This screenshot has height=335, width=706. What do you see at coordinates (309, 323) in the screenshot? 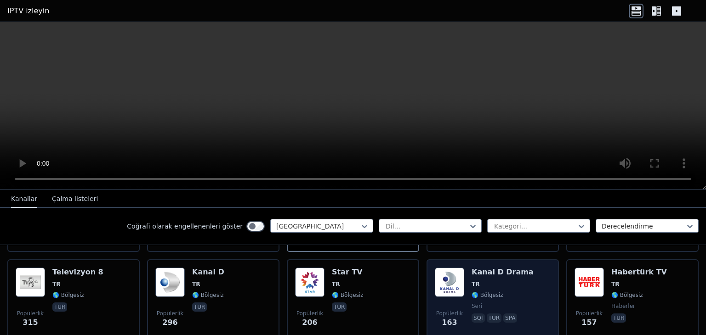
I see `font: 206` at bounding box center [309, 323].